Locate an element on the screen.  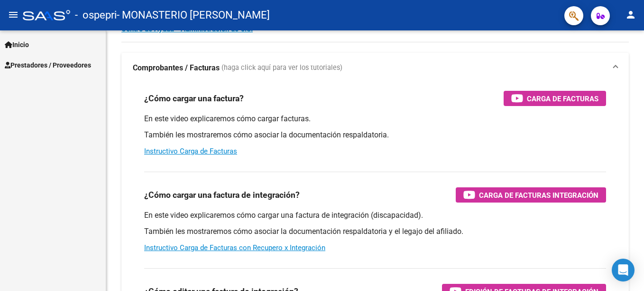
span: Inicio is located at coordinates (17, 45).